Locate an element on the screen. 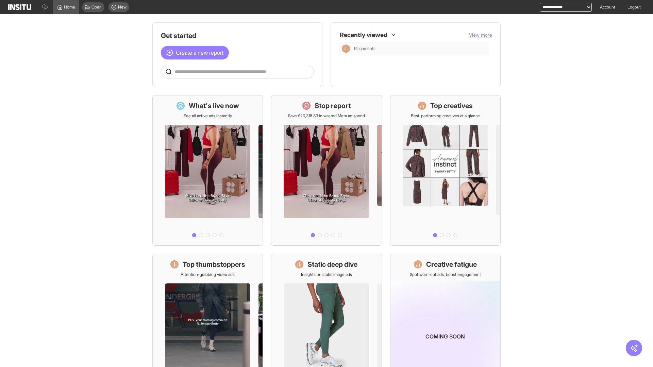 Image resolution: width=653 pixels, height=367 pixels. h1: Top thumbstoppers is located at coordinates (214, 265).